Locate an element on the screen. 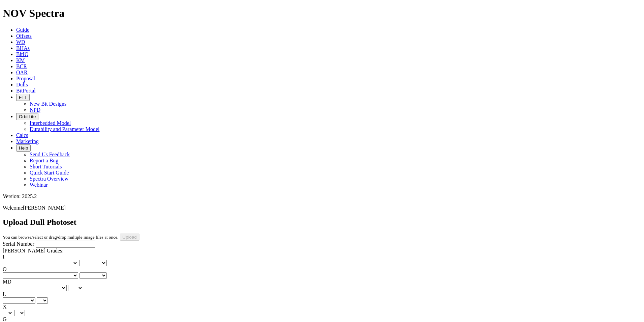 This screenshot has height=322, width=644. button: FTT is located at coordinates (23, 97).